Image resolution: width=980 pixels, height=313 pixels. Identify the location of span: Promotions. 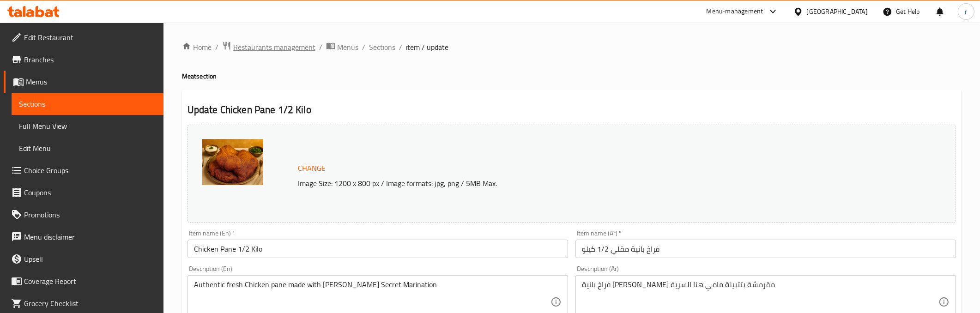
(90, 214).